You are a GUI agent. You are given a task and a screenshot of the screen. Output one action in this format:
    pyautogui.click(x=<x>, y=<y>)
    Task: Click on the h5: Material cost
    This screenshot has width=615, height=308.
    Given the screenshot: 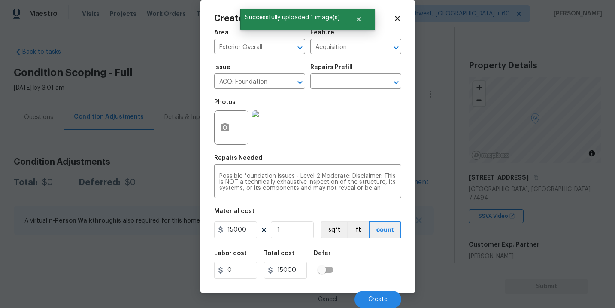 What is the action you would take?
    pyautogui.click(x=234, y=211)
    